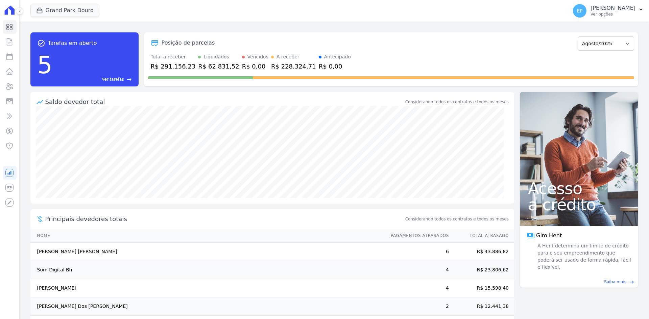  I want to click on td: 6, so click(416, 252).